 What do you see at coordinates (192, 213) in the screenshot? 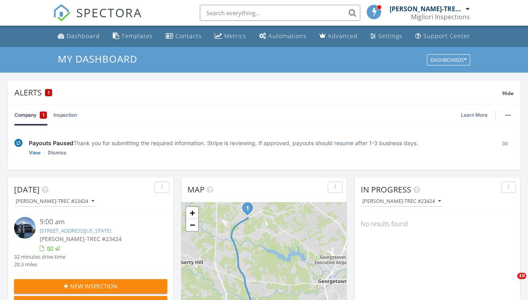
I see `a: Zoom in` at bounding box center [192, 213].